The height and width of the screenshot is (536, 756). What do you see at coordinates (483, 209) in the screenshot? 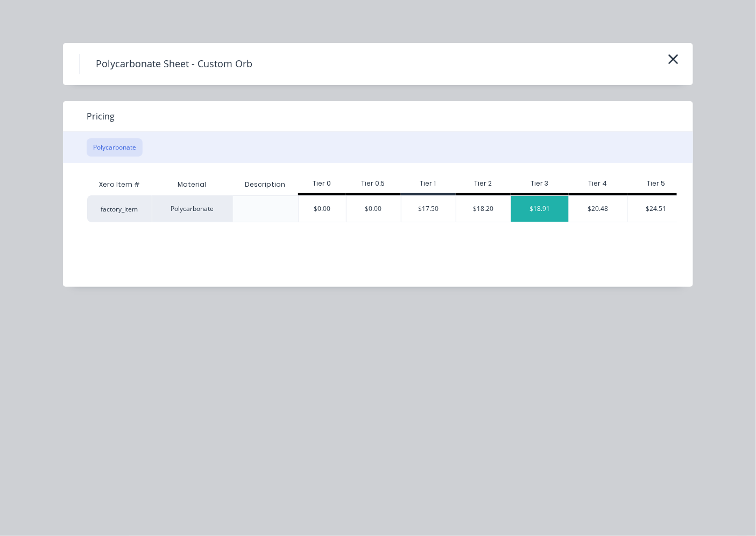
I see `div: $18.20` at bounding box center [483, 209].